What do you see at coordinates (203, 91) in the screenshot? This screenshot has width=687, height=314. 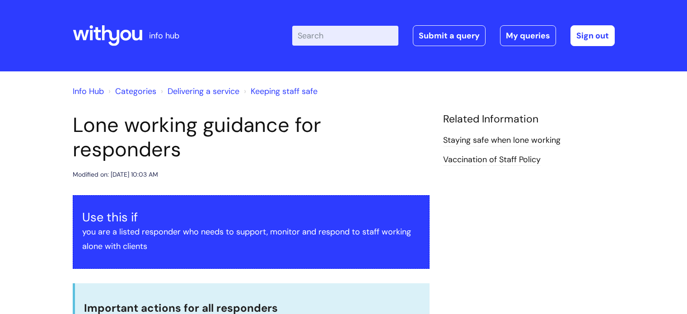 I see `a: Delivering a service` at bounding box center [203, 91].